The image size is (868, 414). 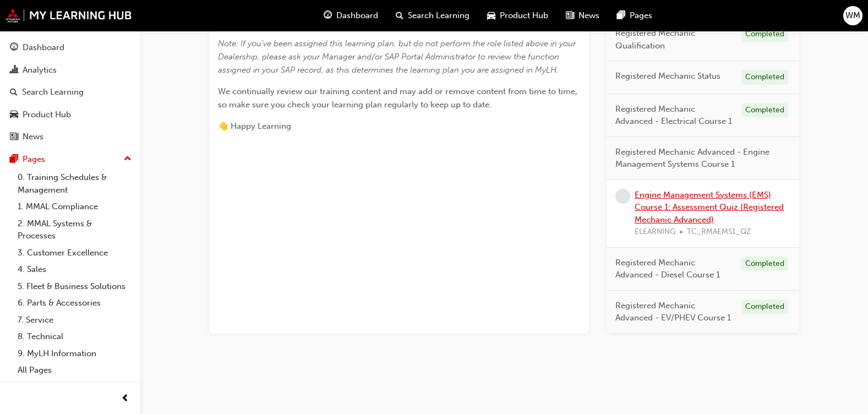 I want to click on a: 7. Service, so click(x=74, y=320).